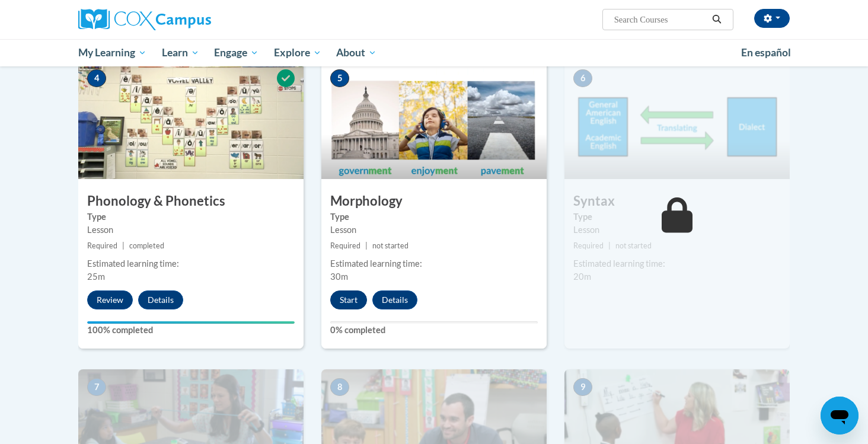 The height and width of the screenshot is (444, 868). What do you see at coordinates (297, 53) in the screenshot?
I see `span: Explore` at bounding box center [297, 53].